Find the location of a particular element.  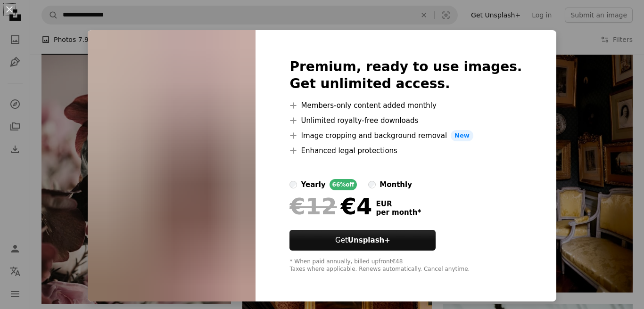

div: yearly is located at coordinates (313, 185).